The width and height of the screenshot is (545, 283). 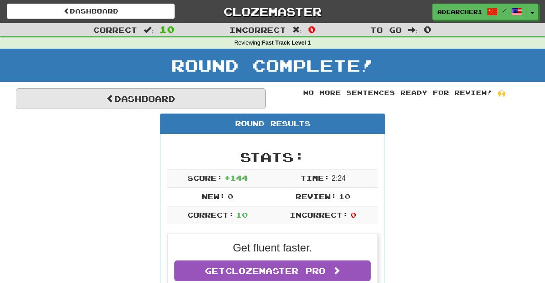 I want to click on span: Correct, so click(x=115, y=30).